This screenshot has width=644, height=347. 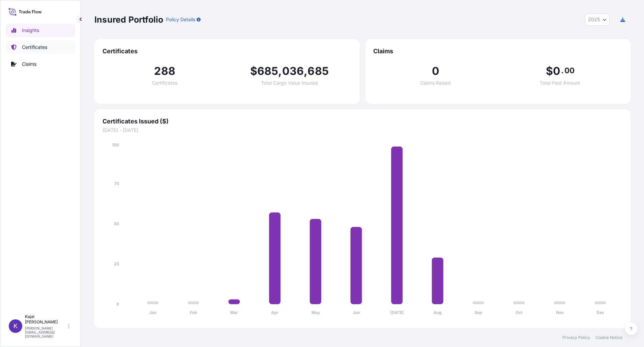 I want to click on p: Privacy Policy, so click(x=576, y=338).